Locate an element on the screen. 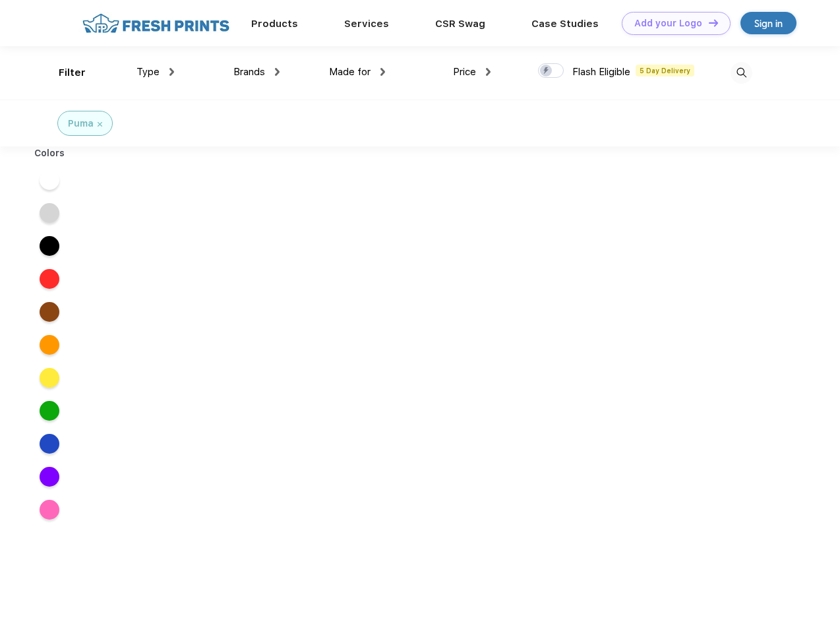 The height and width of the screenshot is (633, 840). div: Puma is located at coordinates (80, 123).